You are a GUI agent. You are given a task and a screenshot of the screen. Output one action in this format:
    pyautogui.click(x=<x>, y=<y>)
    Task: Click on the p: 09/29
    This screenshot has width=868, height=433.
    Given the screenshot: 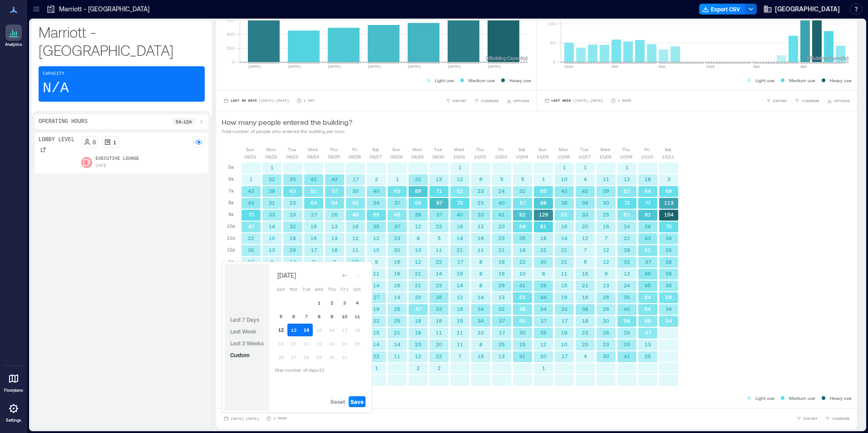 What is the action you would take?
    pyautogui.click(x=417, y=157)
    